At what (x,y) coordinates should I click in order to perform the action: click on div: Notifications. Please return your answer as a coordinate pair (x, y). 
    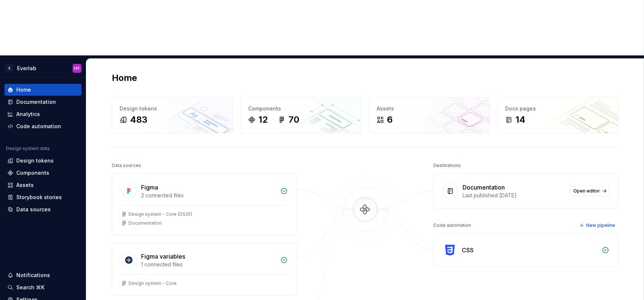
    Looking at the image, I should click on (33, 275).